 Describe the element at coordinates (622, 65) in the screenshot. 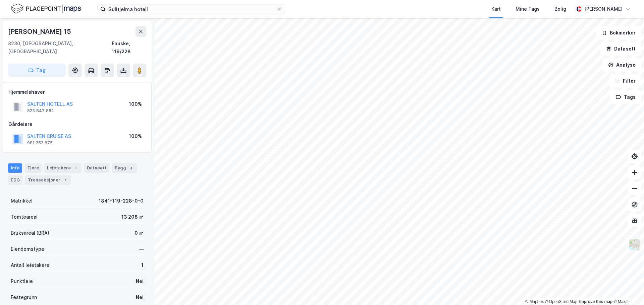

I see `button: Analyse` at that location.